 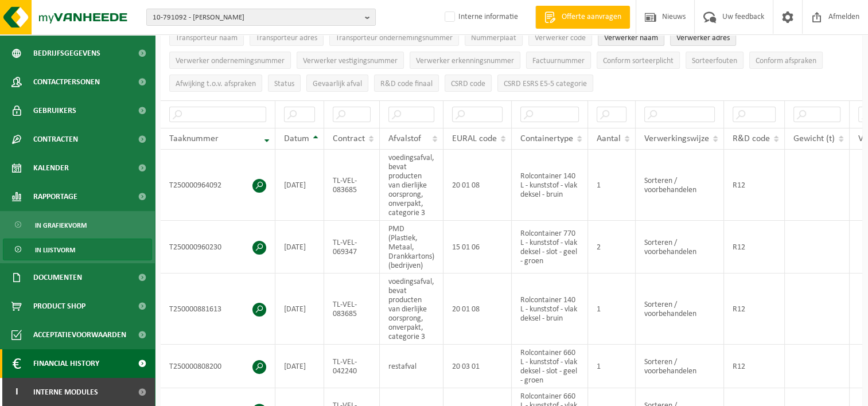 I want to click on button: Verwerker codeVerwerker code: Activate to sort, so click(x=560, y=37).